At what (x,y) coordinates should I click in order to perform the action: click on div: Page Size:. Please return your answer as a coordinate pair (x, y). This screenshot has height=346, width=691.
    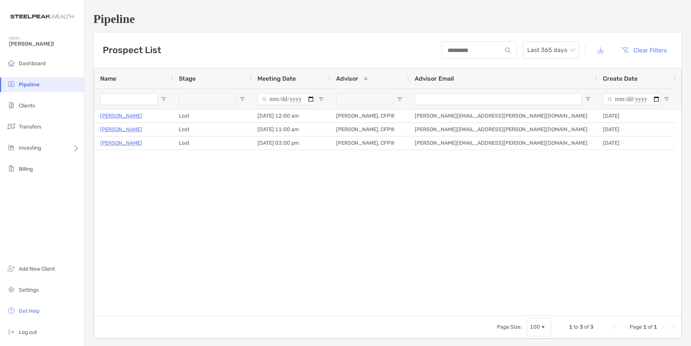
    Looking at the image, I should click on (509, 326).